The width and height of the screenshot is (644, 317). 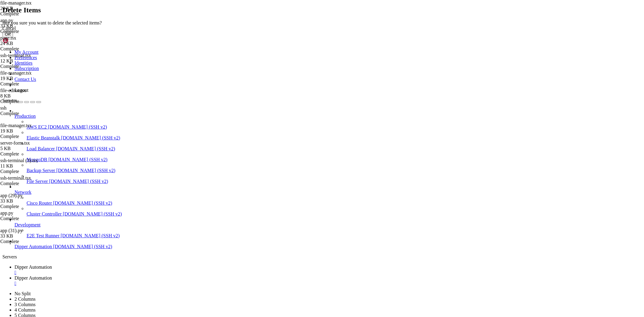 I want to click on x-row: following command and follow the instructions in your editor to edit, so click(x=284, y=138).